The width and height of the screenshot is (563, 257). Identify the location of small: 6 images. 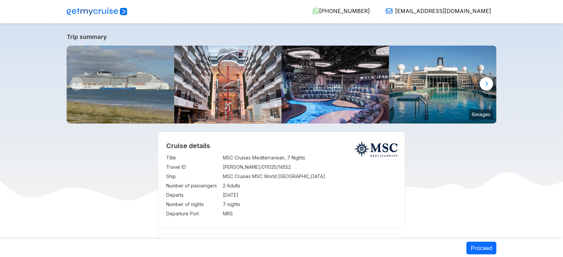
(481, 114).